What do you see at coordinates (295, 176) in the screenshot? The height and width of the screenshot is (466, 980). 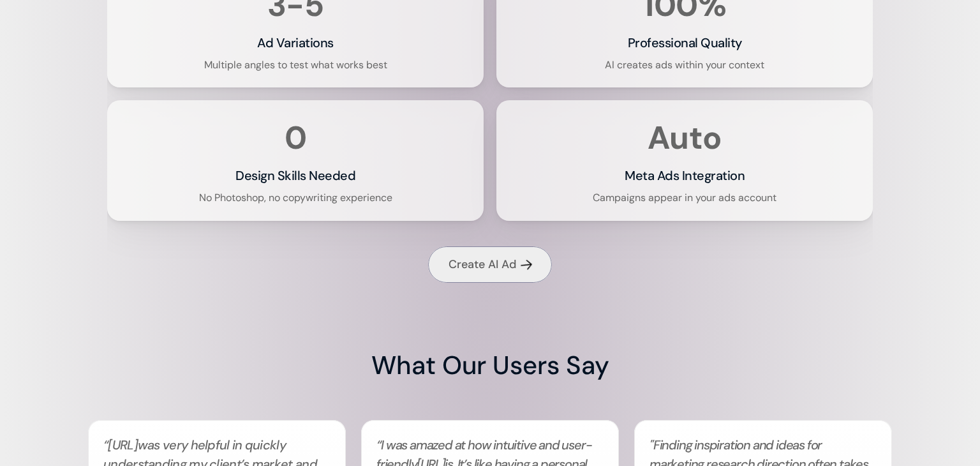 I see `h3: Design Skills Needed` at bounding box center [295, 176].